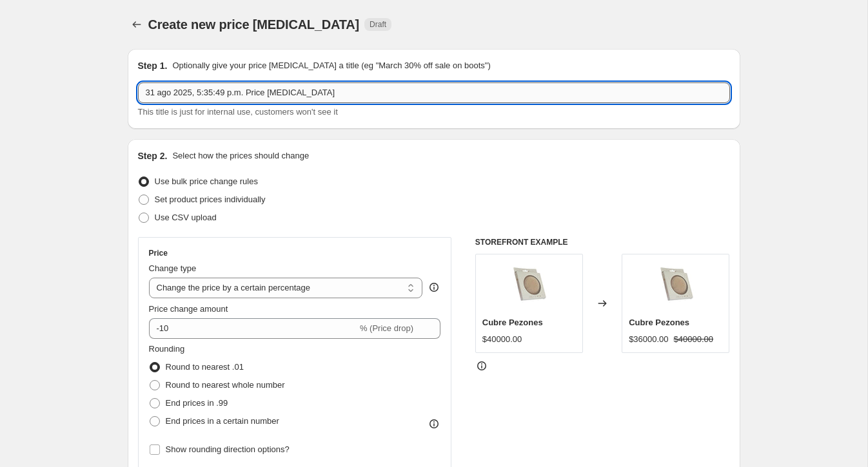 The width and height of the screenshot is (868, 467). What do you see at coordinates (173, 268) in the screenshot?
I see `span: Change type` at bounding box center [173, 268].